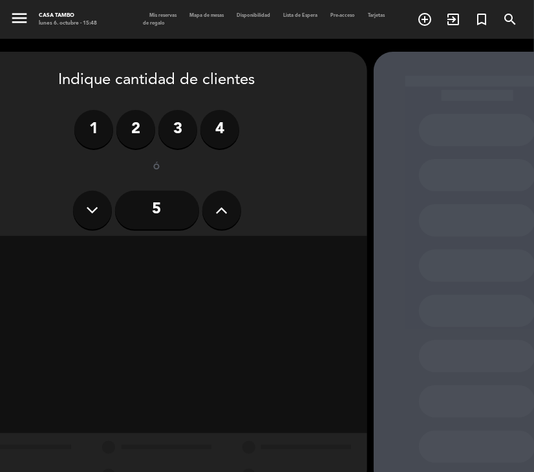  What do you see at coordinates (94, 129) in the screenshot?
I see `label: 1` at bounding box center [94, 129].